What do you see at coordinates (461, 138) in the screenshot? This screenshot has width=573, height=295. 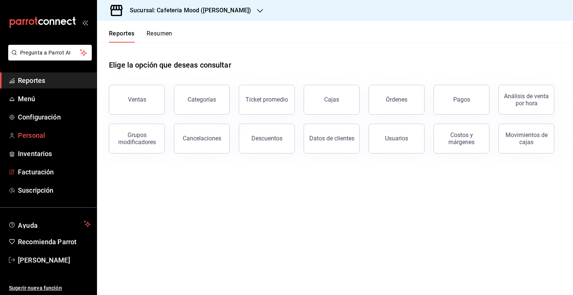 I see `div: Costos y márgenes` at bounding box center [461, 138].